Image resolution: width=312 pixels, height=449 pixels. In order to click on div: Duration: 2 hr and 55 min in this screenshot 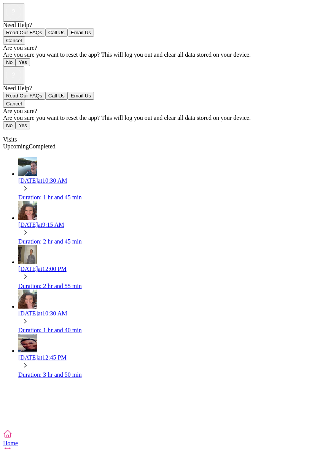, I will do `click(164, 286)`.